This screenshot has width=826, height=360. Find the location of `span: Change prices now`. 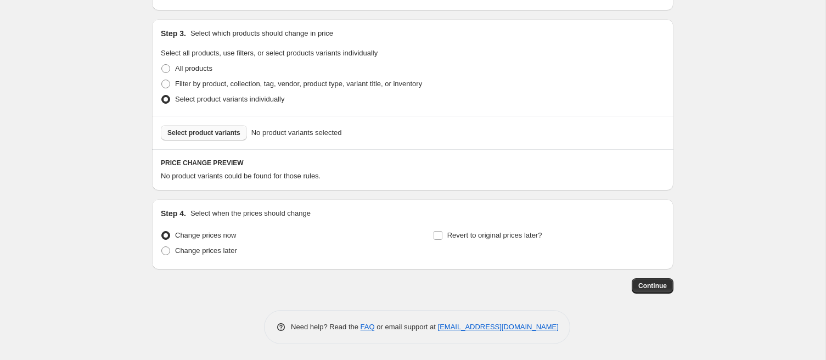

span: Change prices now is located at coordinates (205, 235).